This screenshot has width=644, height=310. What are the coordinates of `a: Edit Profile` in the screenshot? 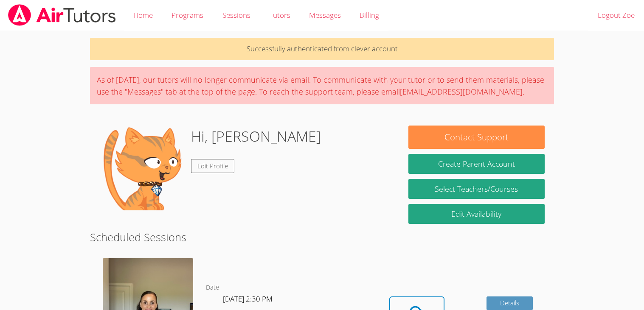 It's located at (213, 166).